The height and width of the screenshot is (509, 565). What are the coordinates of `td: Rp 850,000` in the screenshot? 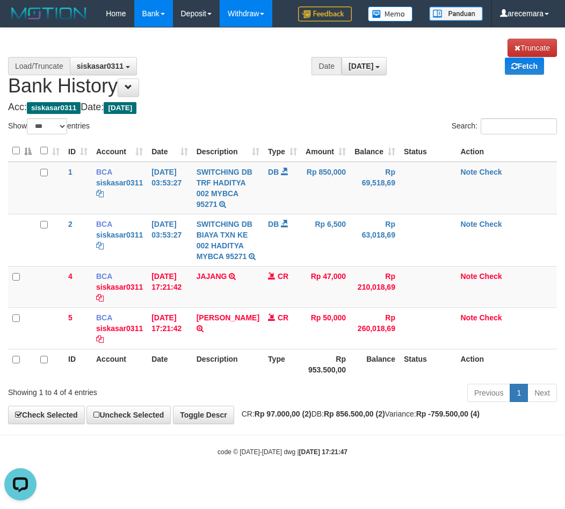 It's located at (325, 188).